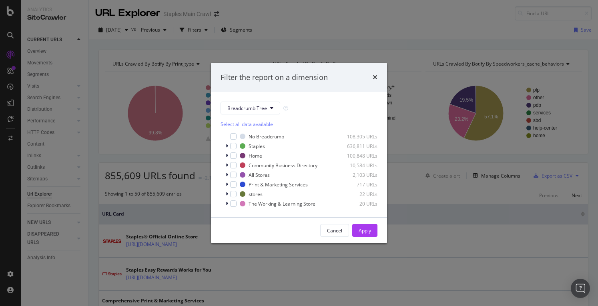 The image size is (598, 306). I want to click on div: Home, so click(255, 156).